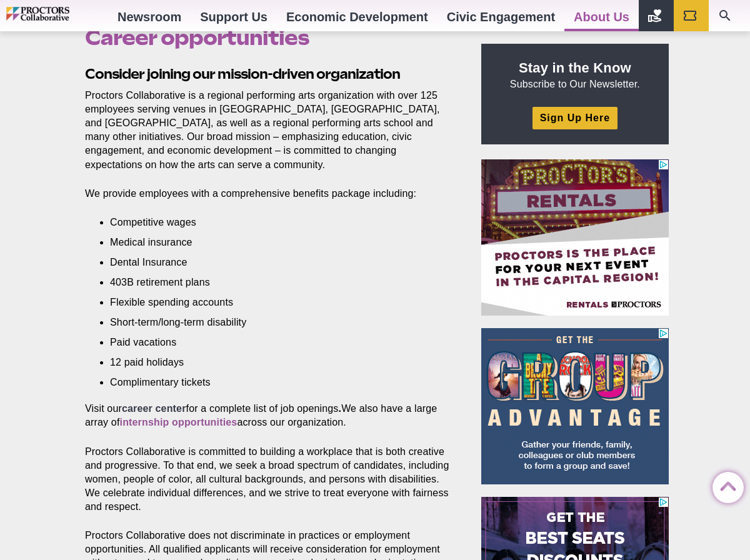 The width and height of the screenshot is (750, 560). I want to click on li: 12 paid holidays, so click(272, 362).